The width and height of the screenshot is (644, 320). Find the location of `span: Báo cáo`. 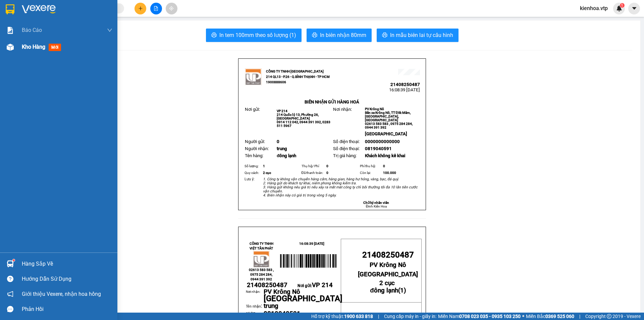

span: Báo cáo is located at coordinates (32, 30).